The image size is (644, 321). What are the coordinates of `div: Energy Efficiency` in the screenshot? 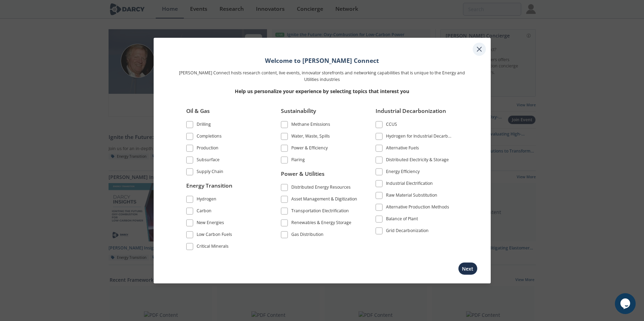 It's located at (403, 172).